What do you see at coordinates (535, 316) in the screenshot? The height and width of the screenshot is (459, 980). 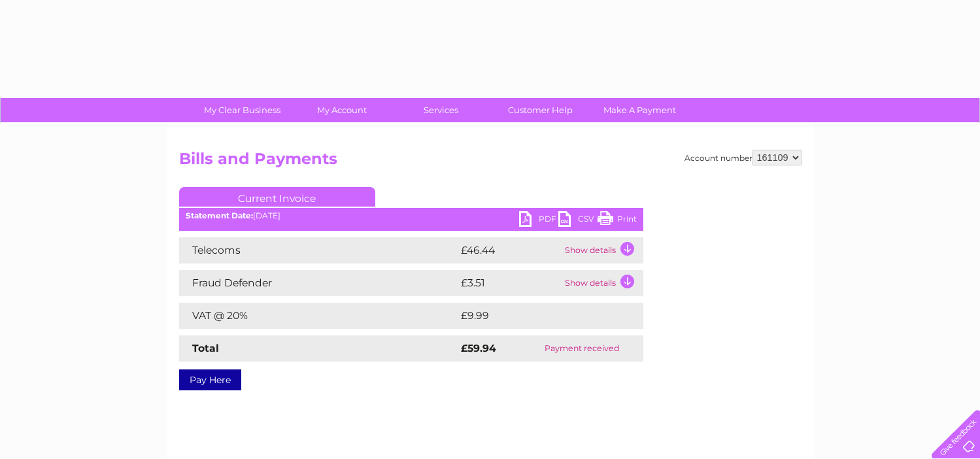 I see `td: £9.99` at bounding box center [535, 316].